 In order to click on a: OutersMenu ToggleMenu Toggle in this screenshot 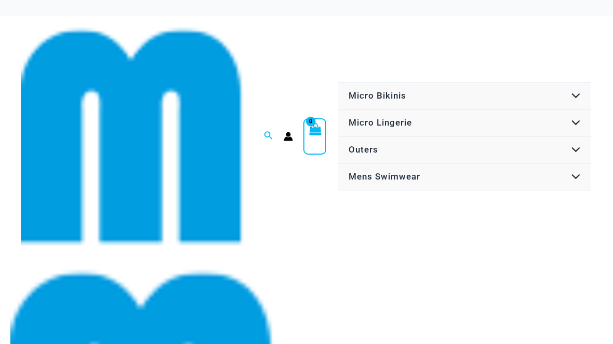, I will do `click(464, 150)`.